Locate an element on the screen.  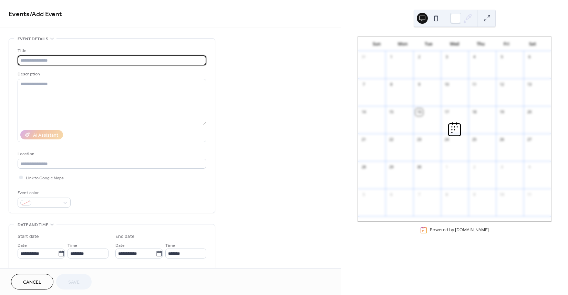
div: 24 is located at coordinates (446, 140).